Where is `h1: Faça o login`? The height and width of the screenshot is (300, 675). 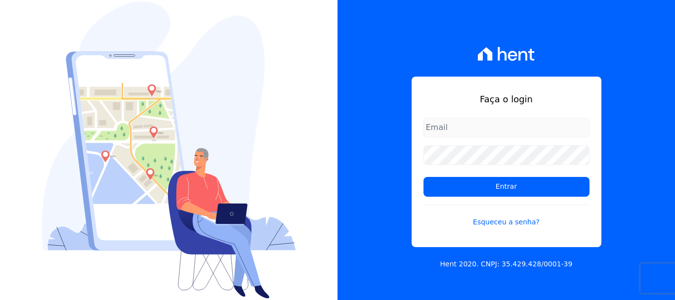
h1: Faça o login is located at coordinates (506, 99).